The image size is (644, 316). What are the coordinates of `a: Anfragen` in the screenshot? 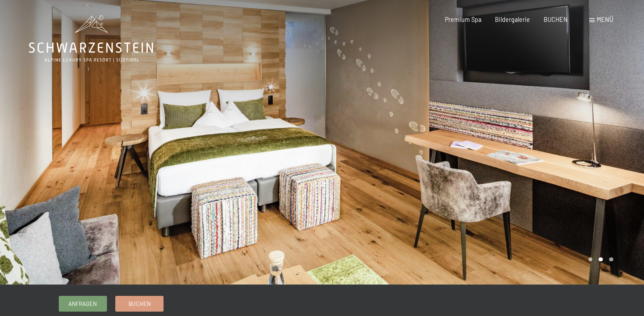 It's located at (83, 303).